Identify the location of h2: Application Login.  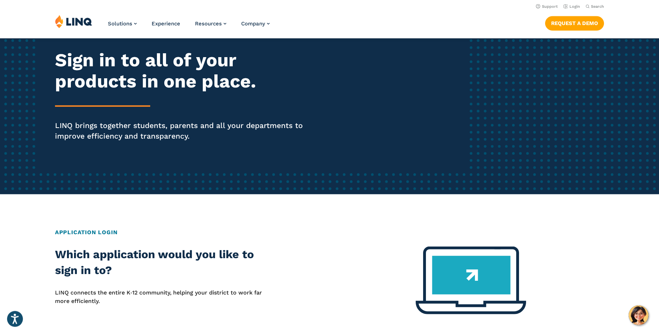
(330, 232).